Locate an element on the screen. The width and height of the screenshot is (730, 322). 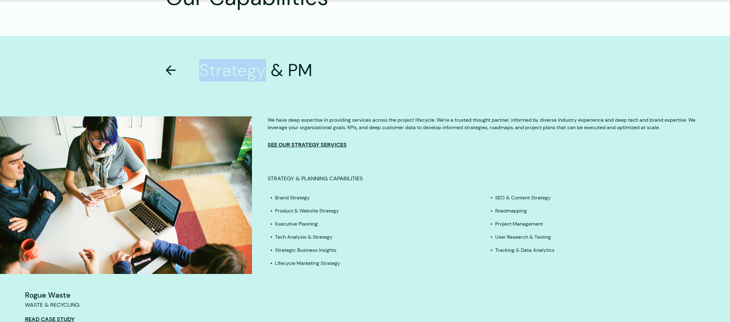
p: Strategy & Planning Capabilities is located at coordinates (489, 178).